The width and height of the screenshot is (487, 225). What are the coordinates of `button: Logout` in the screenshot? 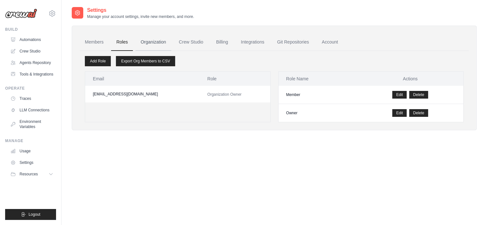 It's located at (30, 215).